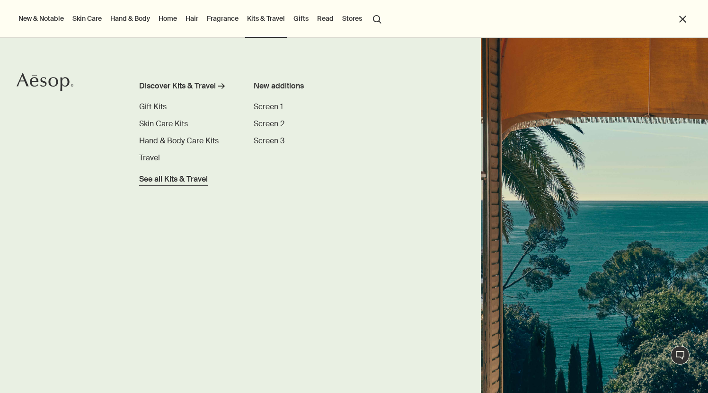 This screenshot has width=708, height=393. I want to click on a: Home, so click(167, 18).